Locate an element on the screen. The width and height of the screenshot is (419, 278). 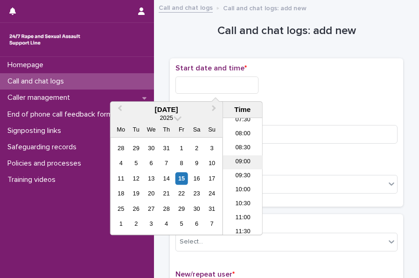
div: Choose Saturday, 23 August 2025 is located at coordinates (196, 194).